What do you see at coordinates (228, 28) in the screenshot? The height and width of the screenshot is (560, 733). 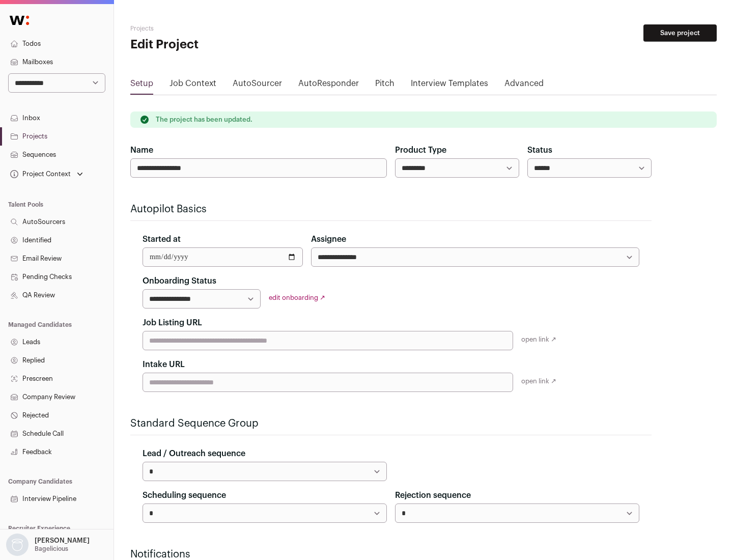 I see `h2: Projects` at bounding box center [228, 28].